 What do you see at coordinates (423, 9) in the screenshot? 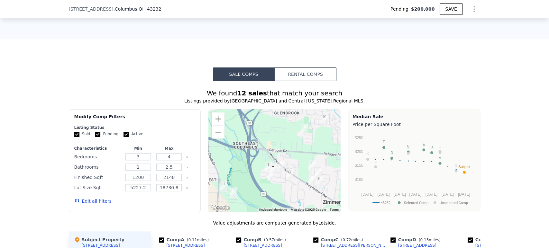
I see `span: $200,000` at bounding box center [423, 9].